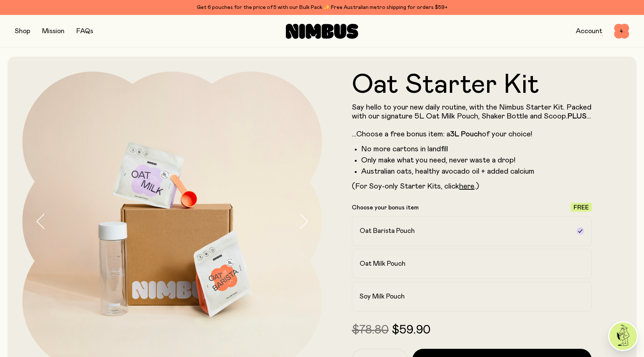 This screenshot has height=357, width=644. Describe the element at coordinates (84, 31) in the screenshot. I see `a: FAQs` at that location.